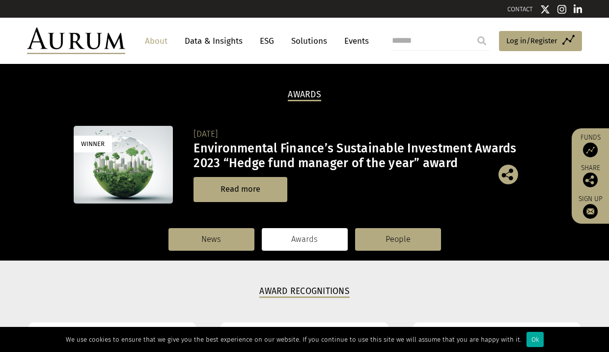  I want to click on span: Log in/Register, so click(532, 41).